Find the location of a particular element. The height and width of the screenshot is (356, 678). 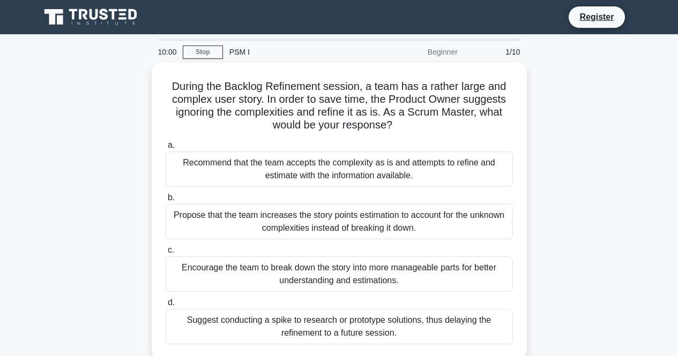

span: b. is located at coordinates (171, 197).